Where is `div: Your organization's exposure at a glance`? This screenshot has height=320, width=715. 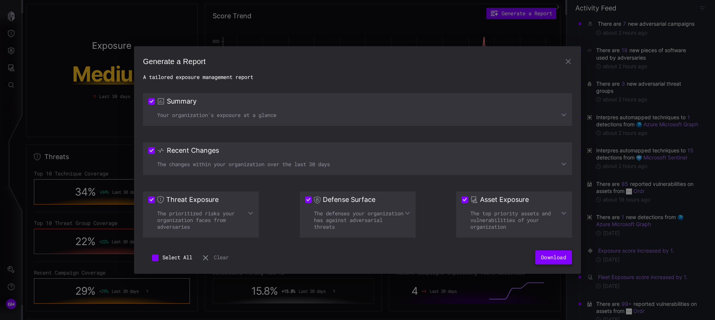
div: Your organization's exposure at a glance is located at coordinates (357, 115).